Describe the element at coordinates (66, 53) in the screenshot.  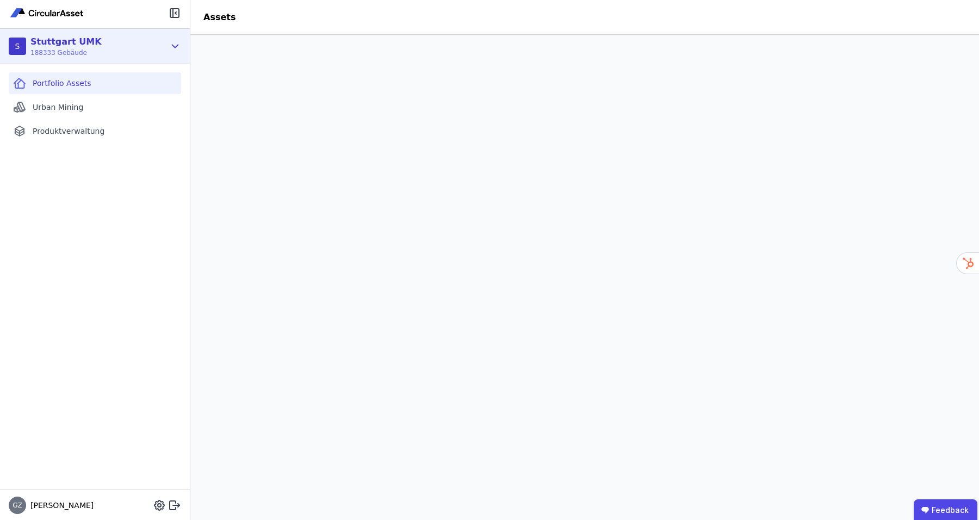
I see `span: 188333 Gebäude` at that location.